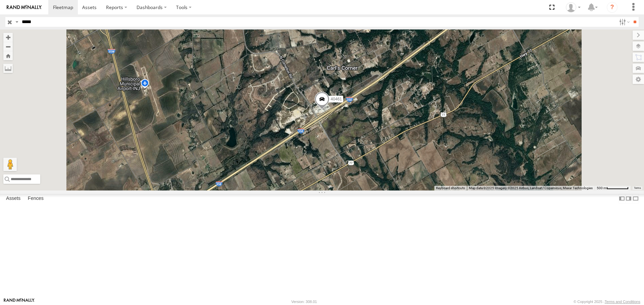 Image resolution: width=644 pixels, height=305 pixels. What do you see at coordinates (638, 79) in the screenshot?
I see `label: Map Settings` at bounding box center [638, 79].